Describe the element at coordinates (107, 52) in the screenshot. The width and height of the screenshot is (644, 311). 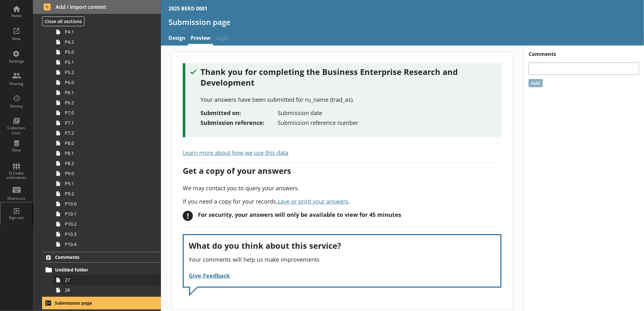
I see `a: P5.0` at that location.